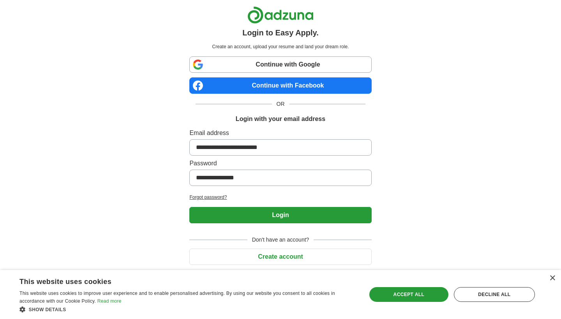 This screenshot has height=319, width=561. I want to click on div: Decline all, so click(494, 295).